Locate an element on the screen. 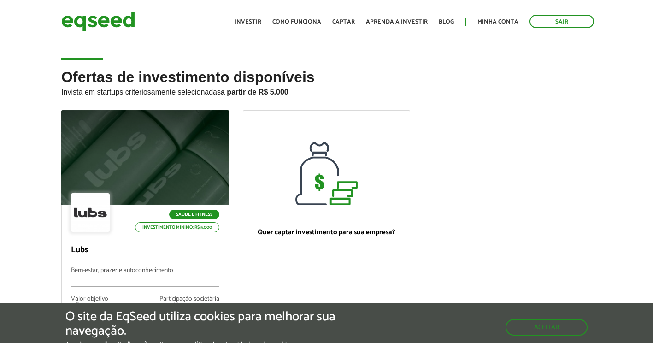  button: Aceitar is located at coordinates (546, 327).